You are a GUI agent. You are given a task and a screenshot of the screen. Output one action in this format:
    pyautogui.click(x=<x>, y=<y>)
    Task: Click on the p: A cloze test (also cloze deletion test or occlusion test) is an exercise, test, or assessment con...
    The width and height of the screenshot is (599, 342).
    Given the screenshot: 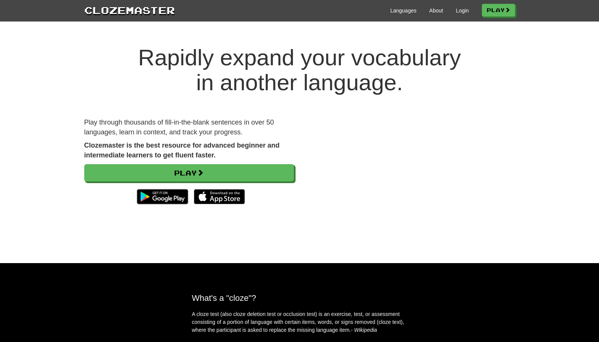 What is the action you would take?
    pyautogui.click(x=300, y=322)
    